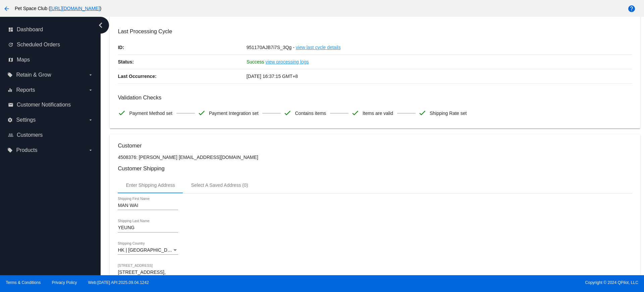  Describe the element at coordinates (23, 283) in the screenshot. I see `a: Terms & Conditions` at that location.